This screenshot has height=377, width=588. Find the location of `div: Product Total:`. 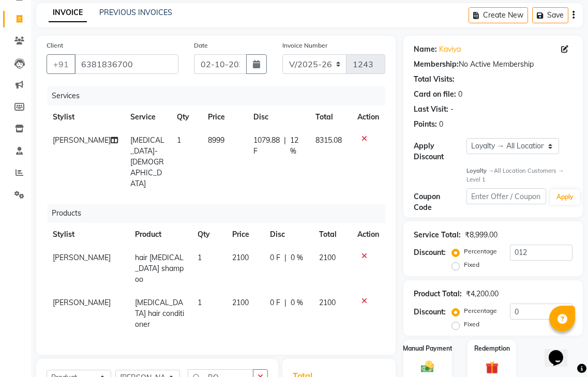

div: Product Total: is located at coordinates (438, 294).